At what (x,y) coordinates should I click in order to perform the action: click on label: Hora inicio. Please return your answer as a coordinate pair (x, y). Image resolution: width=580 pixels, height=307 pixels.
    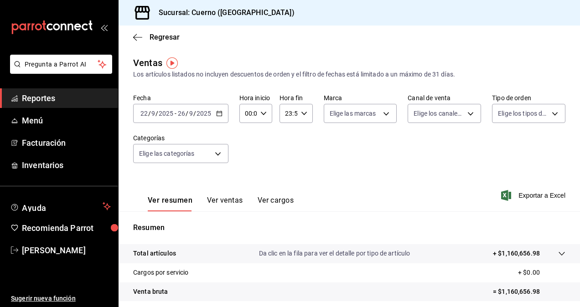
    Looking at the image, I should click on (256, 98).